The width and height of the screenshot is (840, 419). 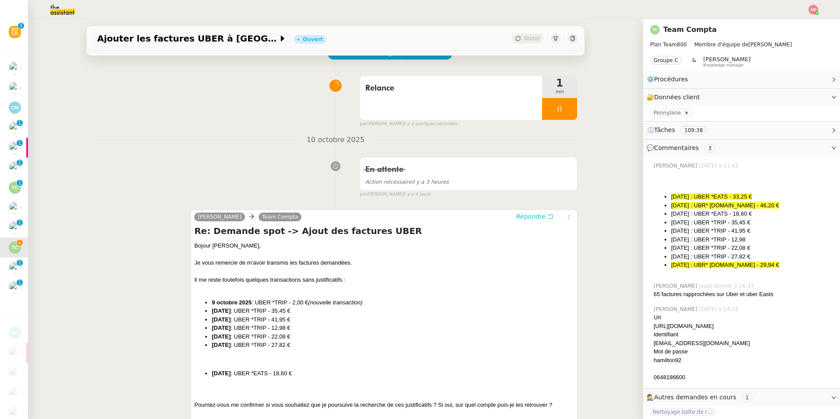 I want to click on li: : UBER *TRIP - 22,08 €, so click(x=392, y=337).